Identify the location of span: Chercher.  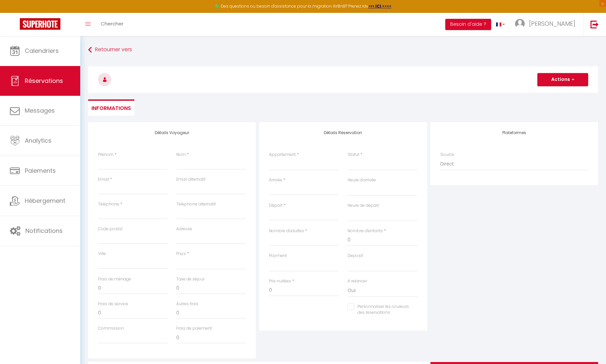
(112, 23).